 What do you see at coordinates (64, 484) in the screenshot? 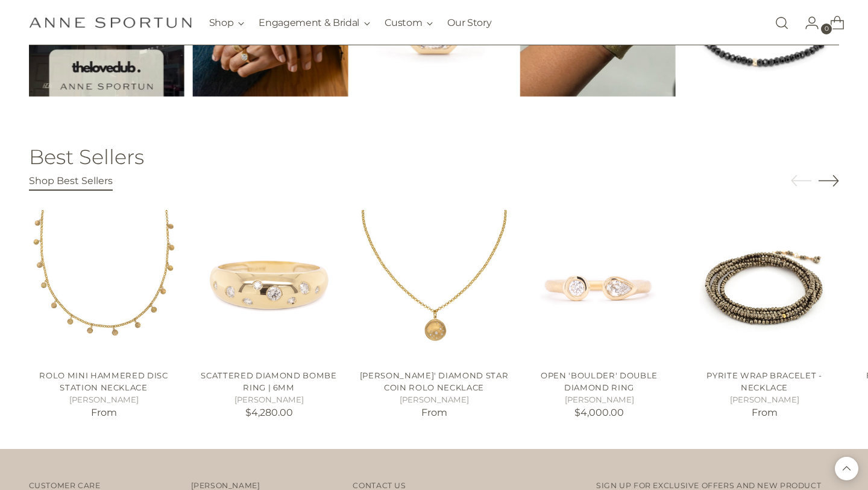
I see `span: Customer Care` at bounding box center [64, 484].